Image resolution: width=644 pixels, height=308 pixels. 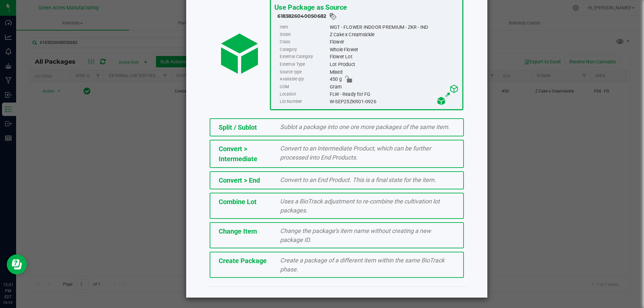 I want to click on span: Create a package of a different item within the same BioTrack phase., so click(x=362, y=265).